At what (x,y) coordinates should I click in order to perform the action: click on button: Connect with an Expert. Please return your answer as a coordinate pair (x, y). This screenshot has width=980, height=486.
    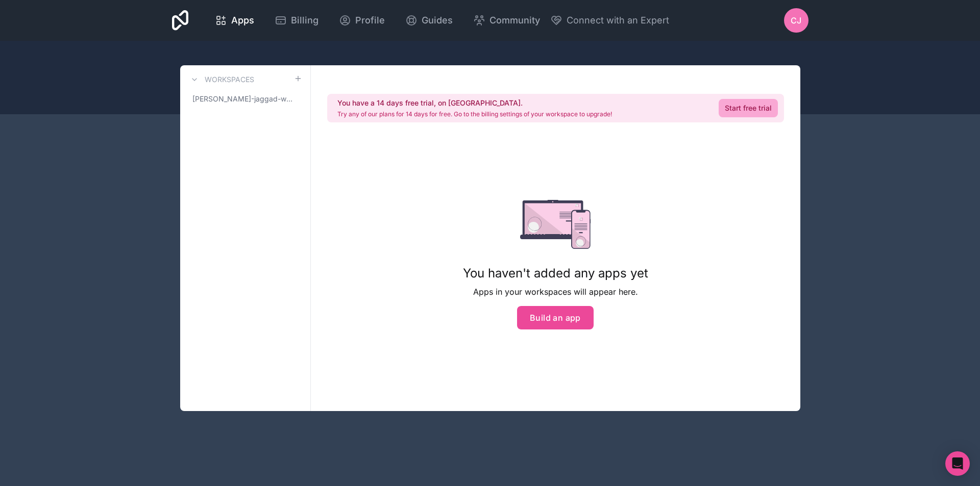
    Looking at the image, I should click on (609, 20).